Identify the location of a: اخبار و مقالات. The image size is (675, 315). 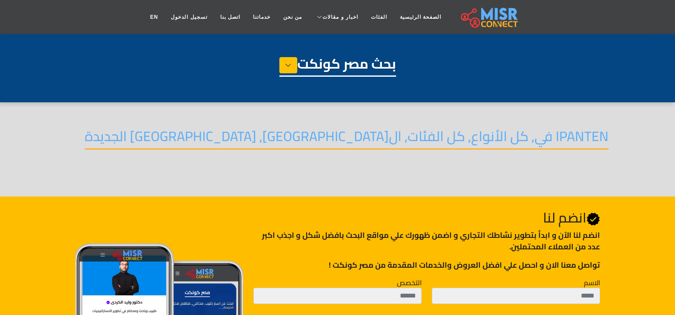
(336, 17).